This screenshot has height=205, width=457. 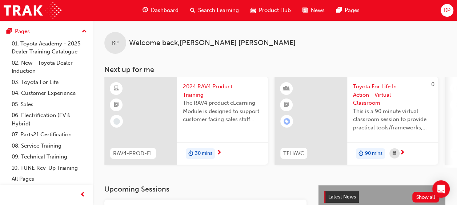 What do you see at coordinates (49, 157) in the screenshot?
I see `a: 09. Technical Training` at bounding box center [49, 157].